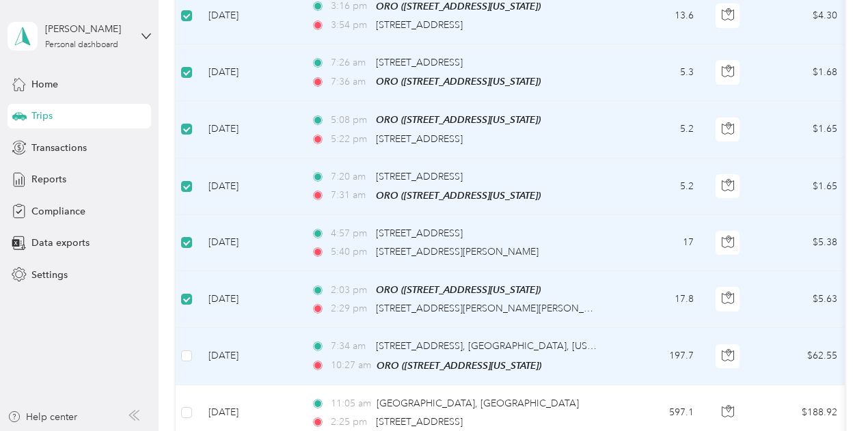  Describe the element at coordinates (800, 300) in the screenshot. I see `td: $5.63` at that location.